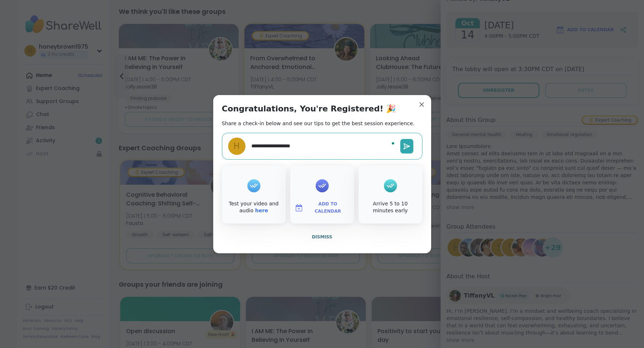 The width and height of the screenshot is (644, 348). Describe the element at coordinates (262, 211) in the screenshot. I see `a: here` at that location.